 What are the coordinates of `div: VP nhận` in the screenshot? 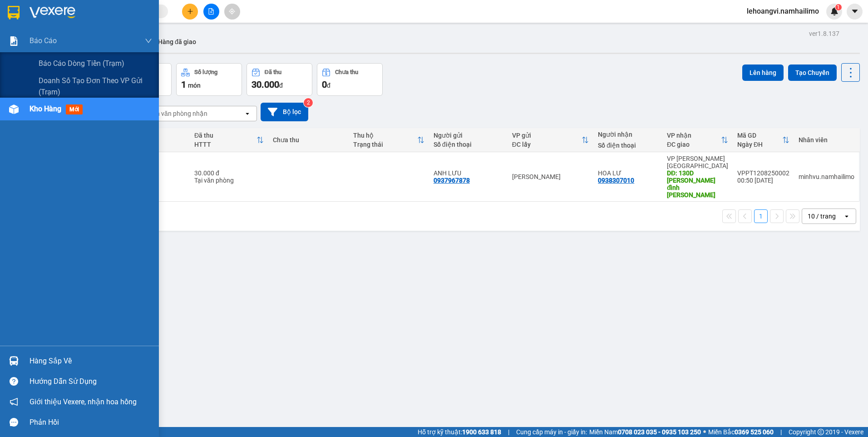 It's located at (694, 136).